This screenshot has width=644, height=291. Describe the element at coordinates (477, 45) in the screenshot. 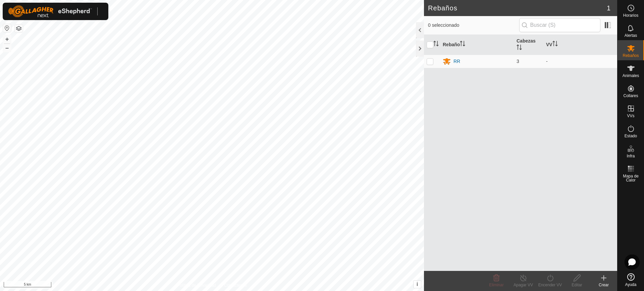

I see `th: Rebaño` at that location.